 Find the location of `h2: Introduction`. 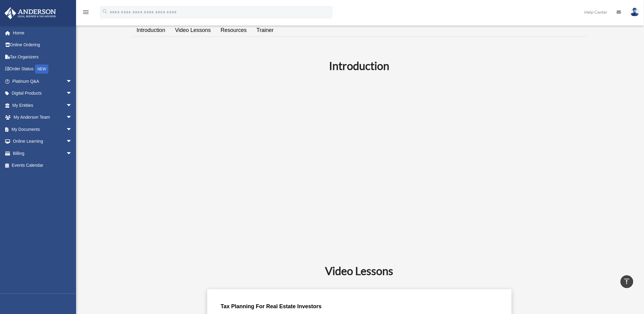

h2: Introduction is located at coordinates (359, 65).